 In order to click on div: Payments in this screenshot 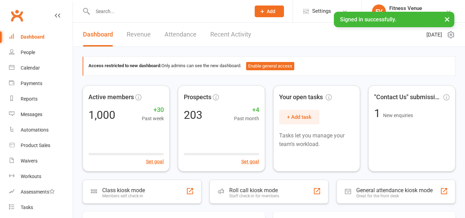, I will do `click(31, 83)`.